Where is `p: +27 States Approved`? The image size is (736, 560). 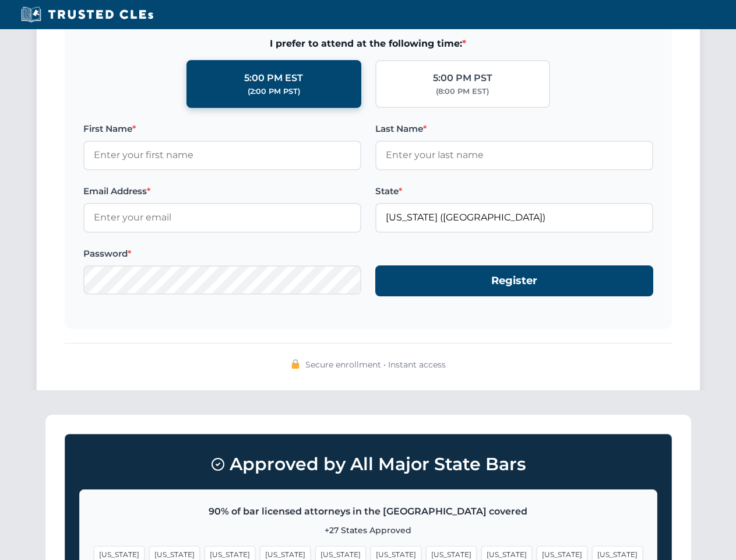 p: +27 States Approved is located at coordinates (368, 530).